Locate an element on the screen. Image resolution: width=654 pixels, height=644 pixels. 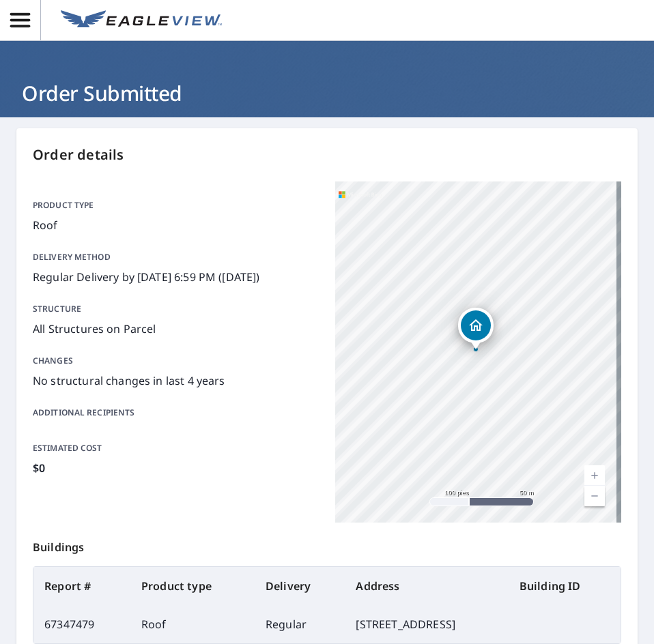
th: Address is located at coordinates (426, 586).